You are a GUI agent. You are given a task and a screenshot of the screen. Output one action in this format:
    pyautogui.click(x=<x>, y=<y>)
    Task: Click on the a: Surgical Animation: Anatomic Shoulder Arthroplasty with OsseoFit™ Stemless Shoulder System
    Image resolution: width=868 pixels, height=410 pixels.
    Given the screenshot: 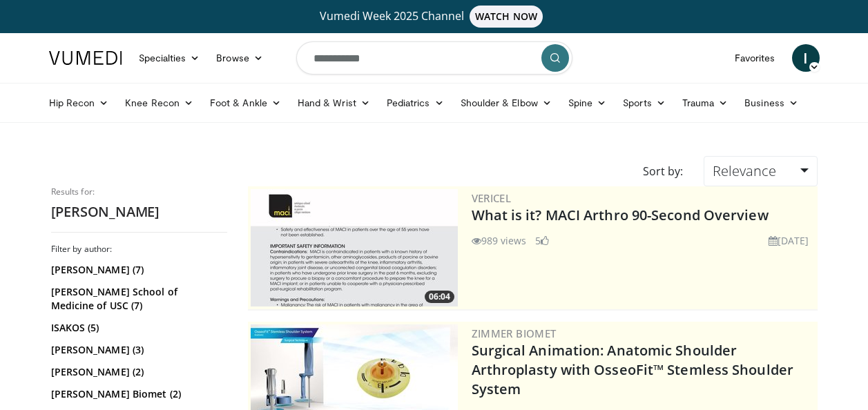 What is the action you would take?
    pyautogui.click(x=633, y=369)
    